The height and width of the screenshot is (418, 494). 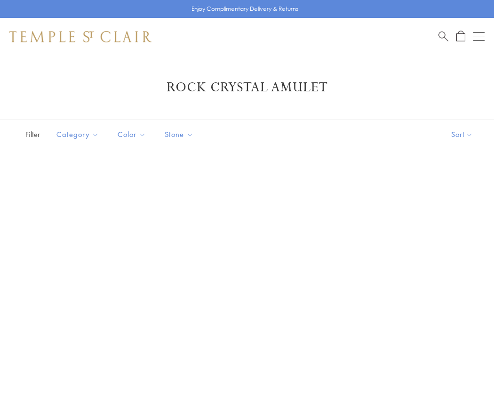 I want to click on h1: Rock Crystal Amulet, so click(x=247, y=88).